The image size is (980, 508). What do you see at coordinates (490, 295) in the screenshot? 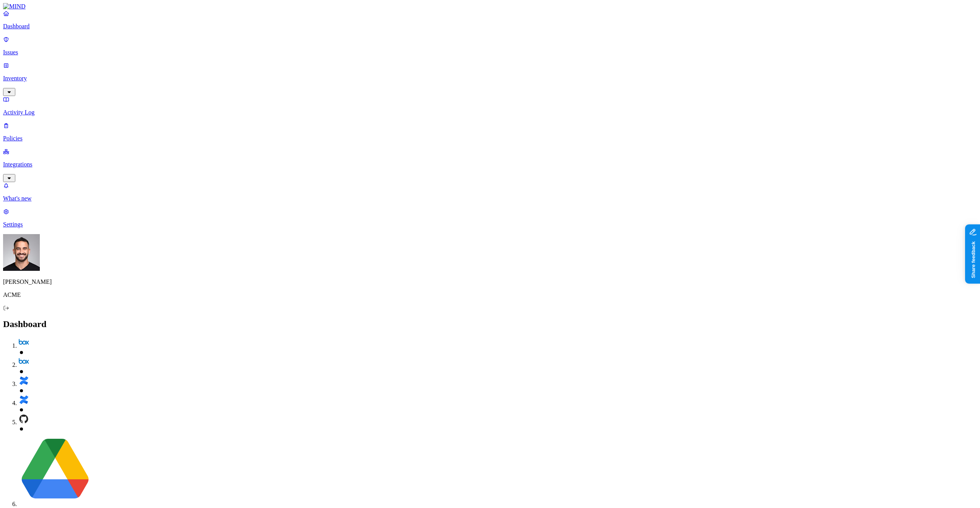
I see `p: ACME` at bounding box center [490, 295].